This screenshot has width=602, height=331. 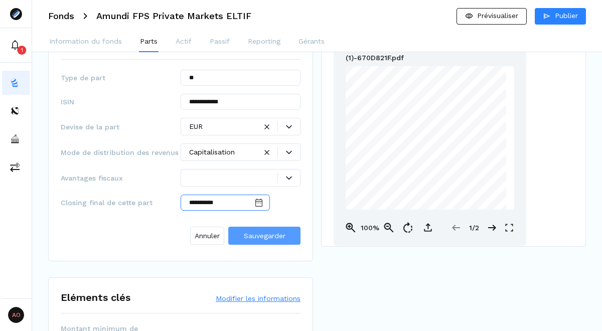 What do you see at coordinates (174, 16) in the screenshot?
I see `h3: Amundi FPS Private Markets ELTIF` at bounding box center [174, 16].